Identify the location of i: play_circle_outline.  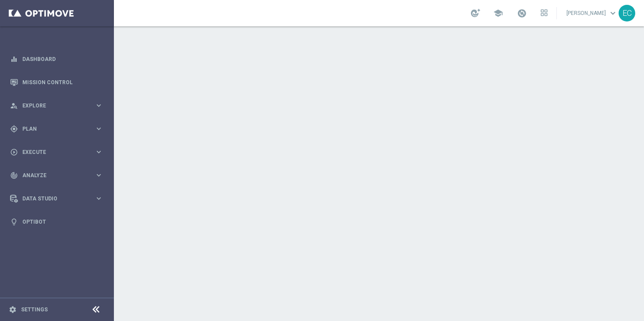
(14, 152).